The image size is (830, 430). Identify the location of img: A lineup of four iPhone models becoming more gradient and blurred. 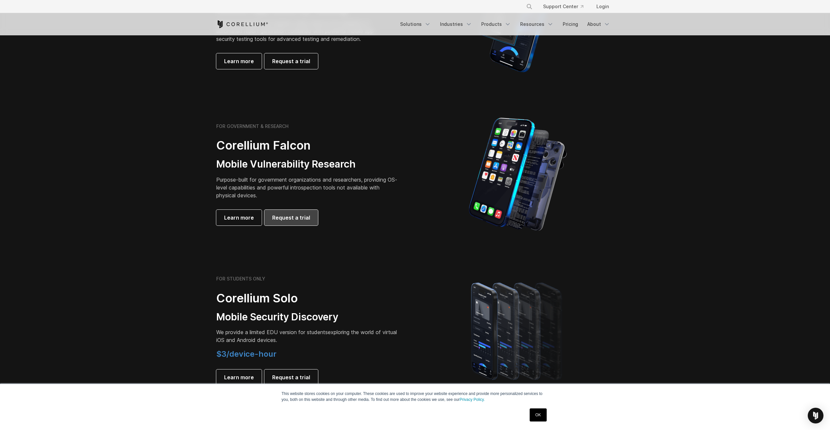
(518, 330).